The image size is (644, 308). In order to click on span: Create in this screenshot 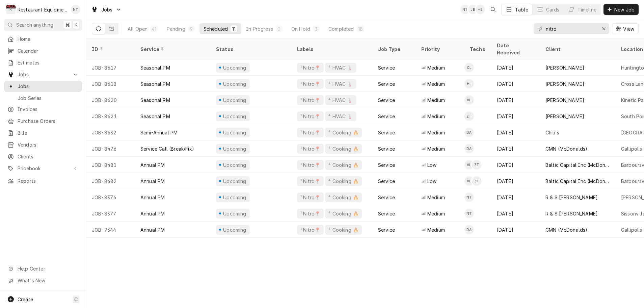, I will do `click(25, 299)`.